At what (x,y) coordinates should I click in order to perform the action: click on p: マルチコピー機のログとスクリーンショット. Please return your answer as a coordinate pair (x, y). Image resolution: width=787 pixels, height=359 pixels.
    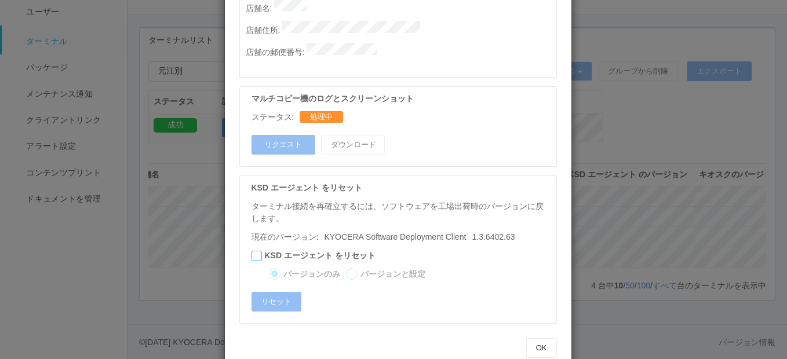
    Looking at the image, I should click on (401, 98).